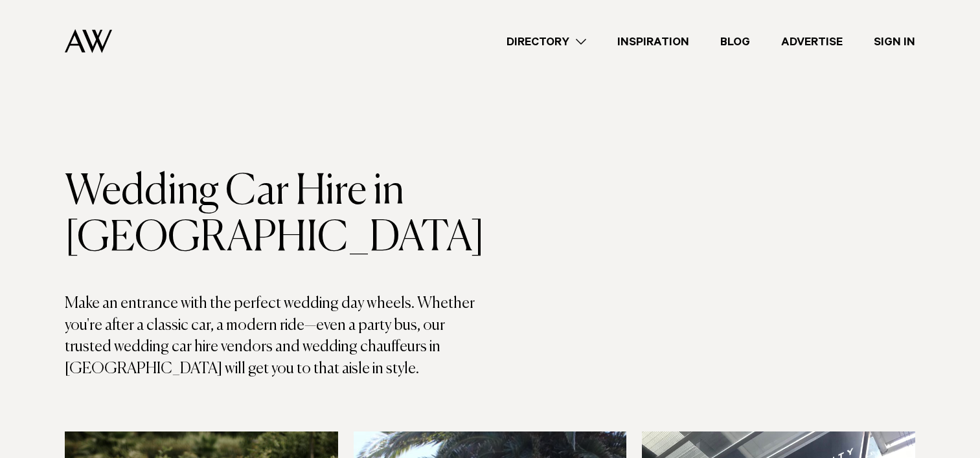  What do you see at coordinates (812, 41) in the screenshot?
I see `a: Advertise` at bounding box center [812, 41].